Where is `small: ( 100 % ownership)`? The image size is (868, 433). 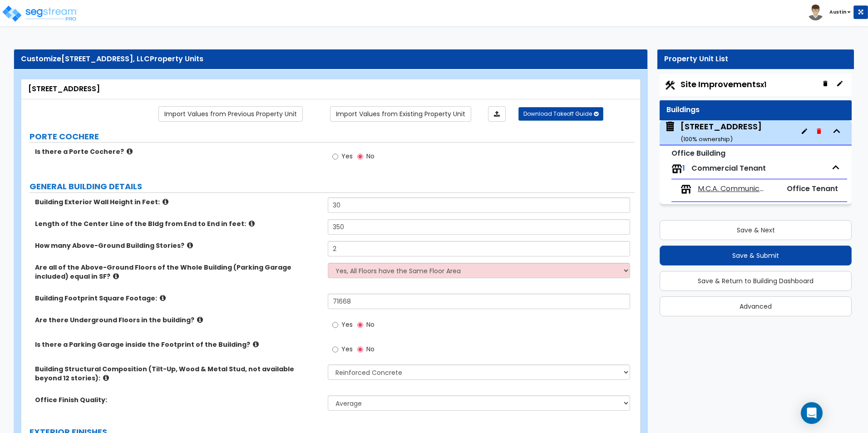 small: ( 100 % ownership) is located at coordinates (707, 139).